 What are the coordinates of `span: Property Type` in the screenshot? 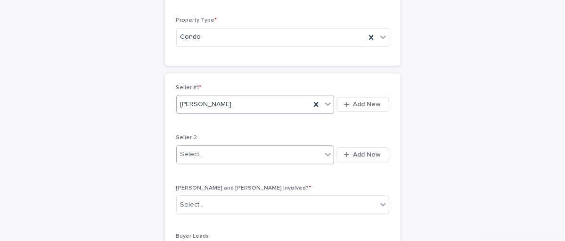 It's located at (196, 20).